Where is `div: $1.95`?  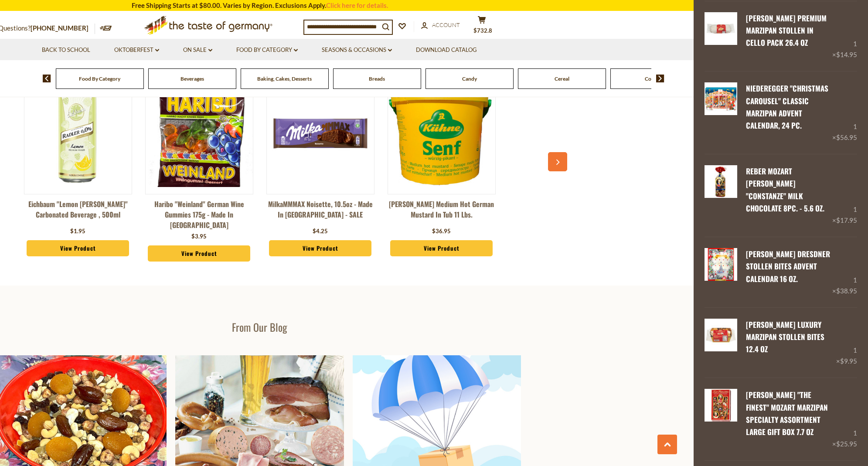 div: $1.95 is located at coordinates (78, 232).